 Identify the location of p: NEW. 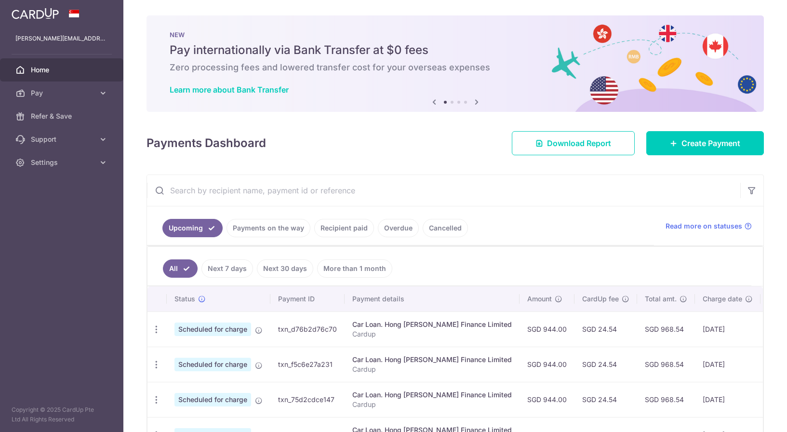
(455, 35).